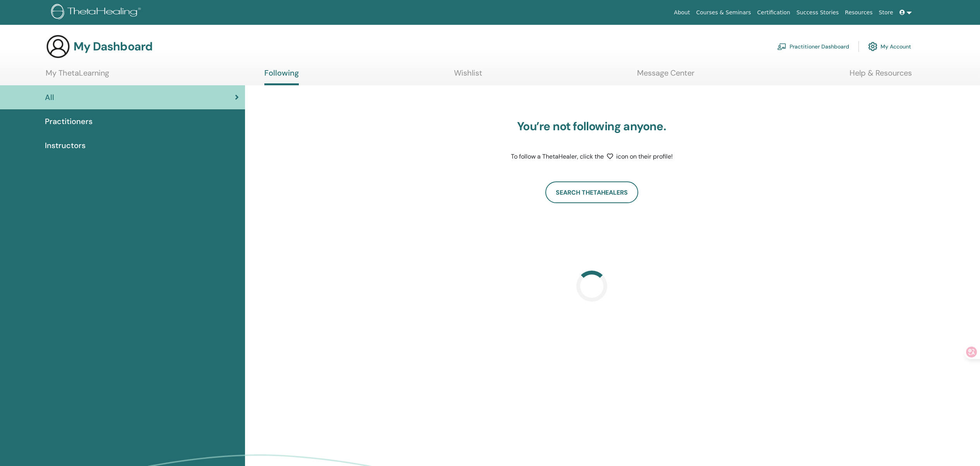 The width and height of the screenshot is (980, 466). Describe the element at coordinates (68, 121) in the screenshot. I see `span: Practitioners` at that location.